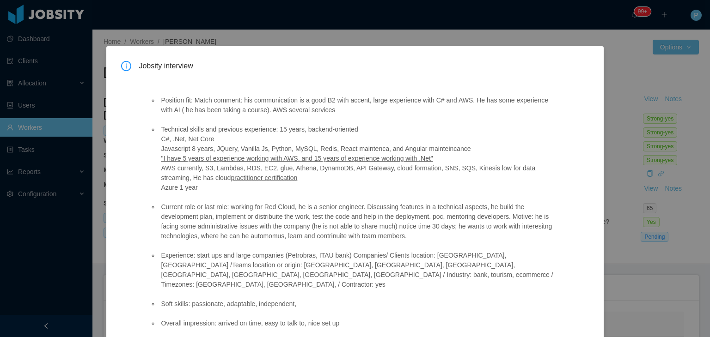  Describe the element at coordinates (359, 323) in the screenshot. I see `li: Overall impression: arrived on time, easy to talk to, nice set up` at that location.